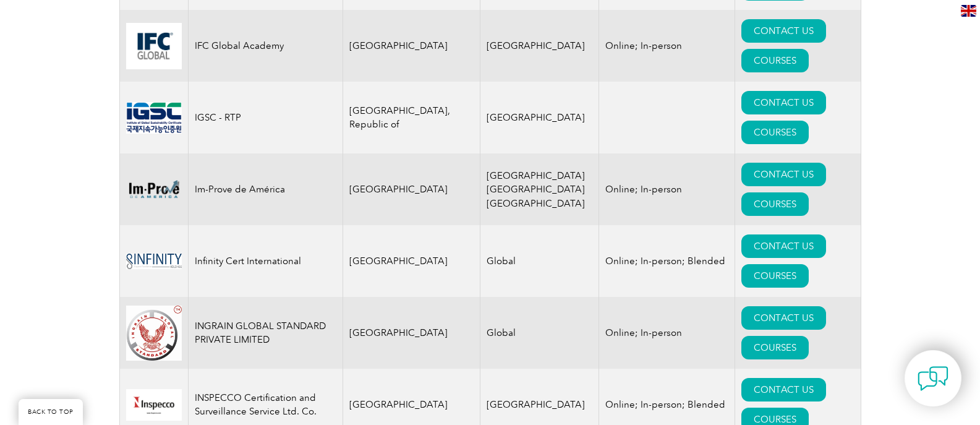  What do you see at coordinates (968, 11) in the screenshot?
I see `img: en` at bounding box center [968, 11].